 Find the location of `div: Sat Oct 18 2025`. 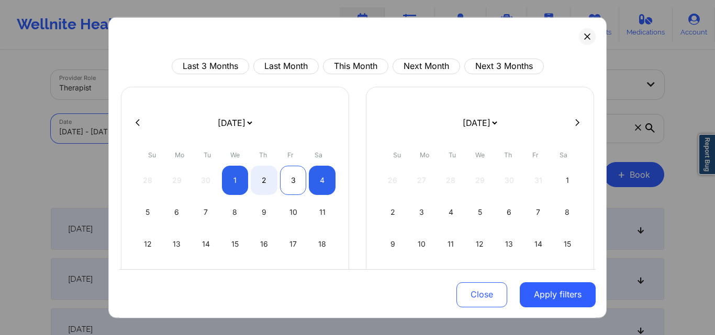

div: Sat Oct 18 2025 is located at coordinates (322, 244).